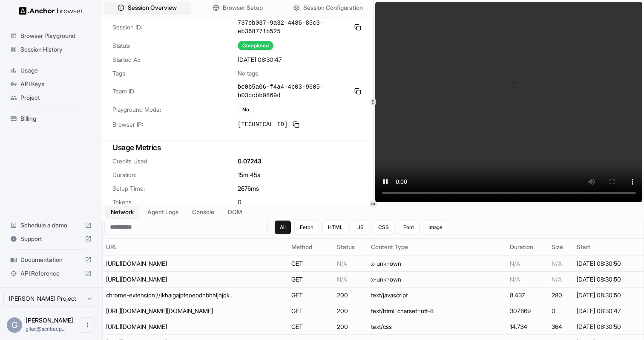 This screenshot has width=644, height=340. Describe the element at coordinates (527, 247) in the screenshot. I see `div: Duration` at that location.